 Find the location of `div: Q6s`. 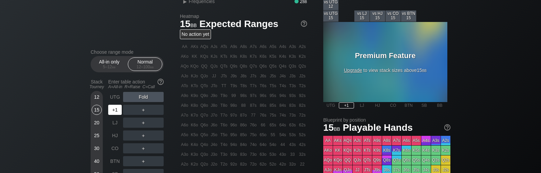

div: Q6s is located at coordinates (406, 160).